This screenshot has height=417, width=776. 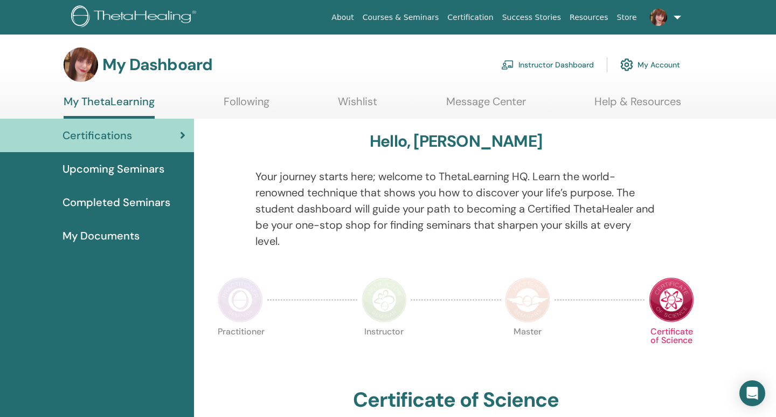 I want to click on a: Success Stories, so click(x=532, y=17).